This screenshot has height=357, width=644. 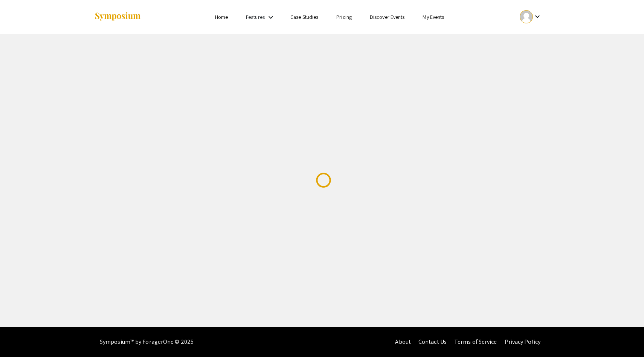 I want to click on div: Symposium™ by ForagerOne © 2025, so click(x=146, y=342).